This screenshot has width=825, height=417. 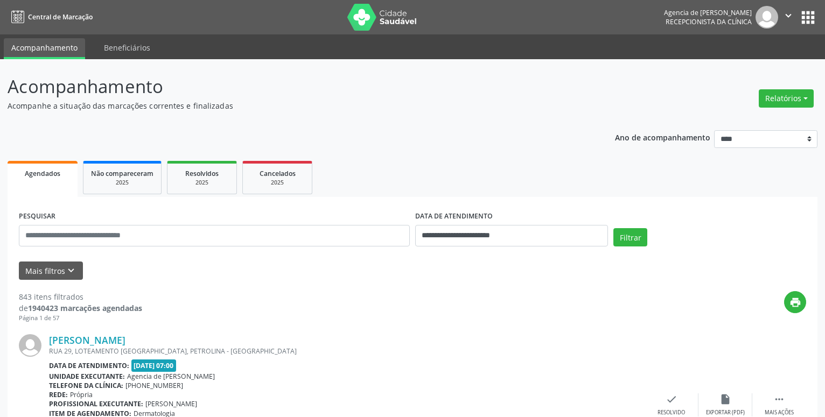 I want to click on button: Relatórios, so click(x=786, y=99).